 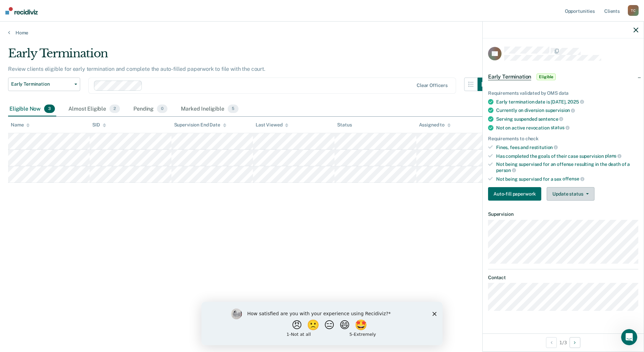 I want to click on div: Almost Eligible, so click(x=94, y=109).